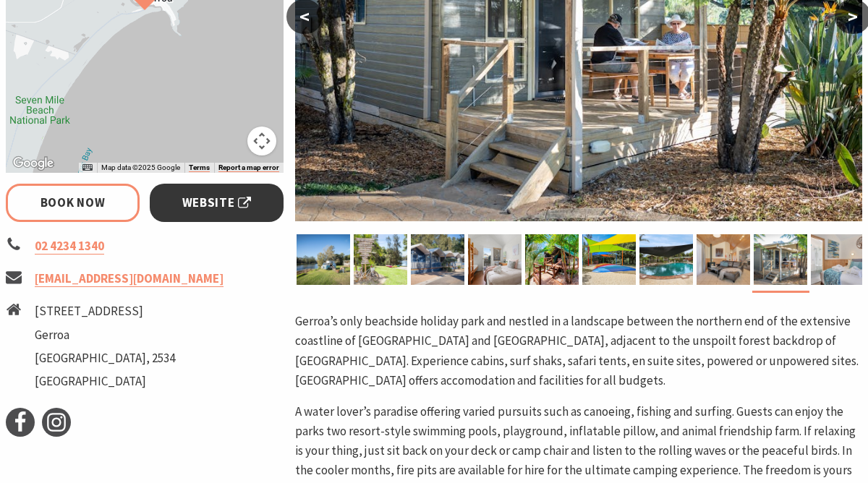 The width and height of the screenshot is (868, 483). I want to click on img: Google, so click(33, 163).